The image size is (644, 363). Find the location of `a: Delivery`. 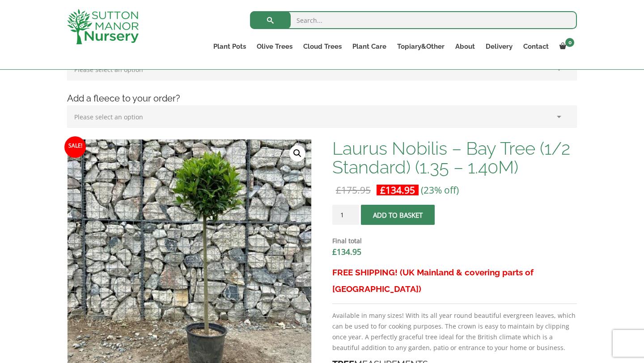

a: Delivery is located at coordinates (499, 47).